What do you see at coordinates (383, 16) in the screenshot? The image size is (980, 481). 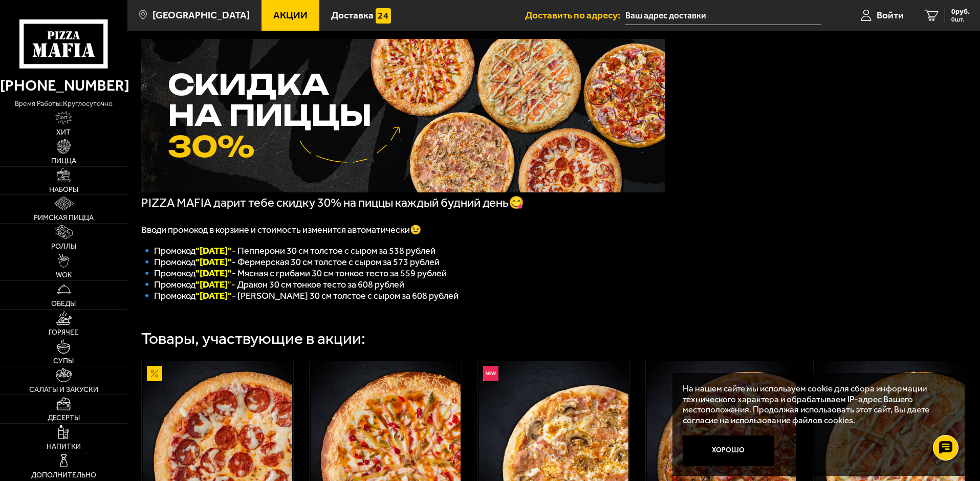 I see `img: 15daf4d41897b9f0e9f617042186c801.svg` at bounding box center [383, 16].